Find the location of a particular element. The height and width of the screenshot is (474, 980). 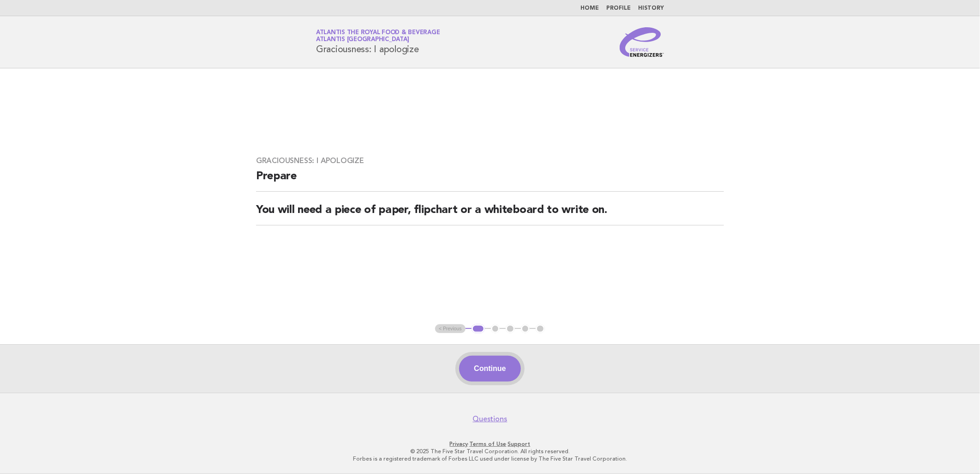

img: Service Energizers is located at coordinates (642, 42).